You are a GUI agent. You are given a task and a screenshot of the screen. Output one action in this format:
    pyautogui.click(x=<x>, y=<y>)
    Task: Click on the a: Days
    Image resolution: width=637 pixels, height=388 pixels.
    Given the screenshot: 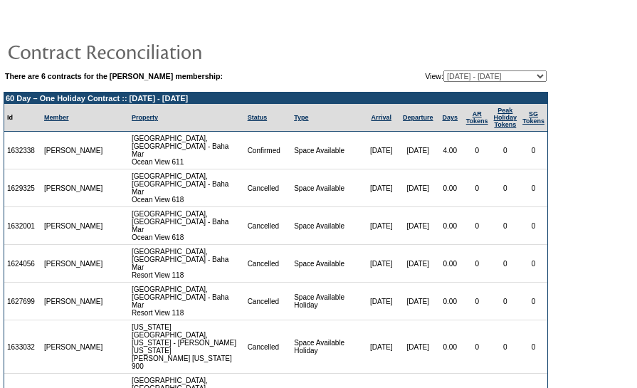 What is the action you would take?
    pyautogui.click(x=450, y=117)
    